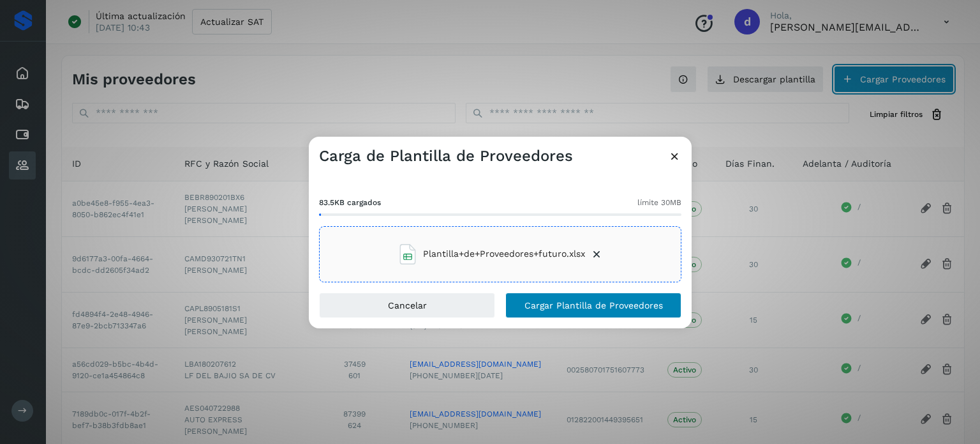 This screenshot has width=980, height=444. I want to click on button: Cancelar, so click(407, 305).